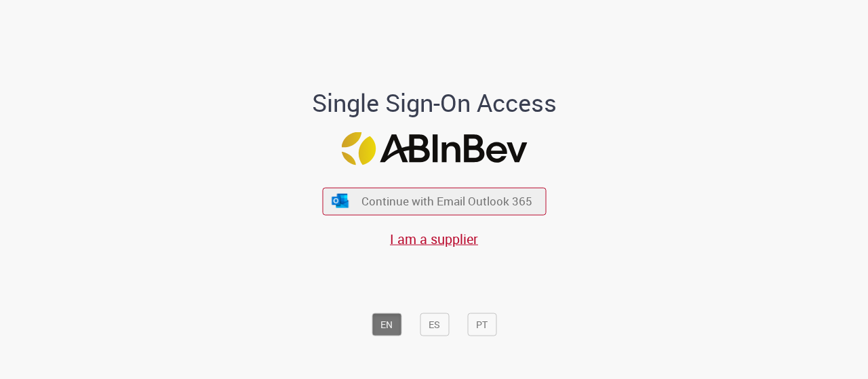 The image size is (868, 379). I want to click on img: ícone Azure/Microsoft 360, so click(341, 200).